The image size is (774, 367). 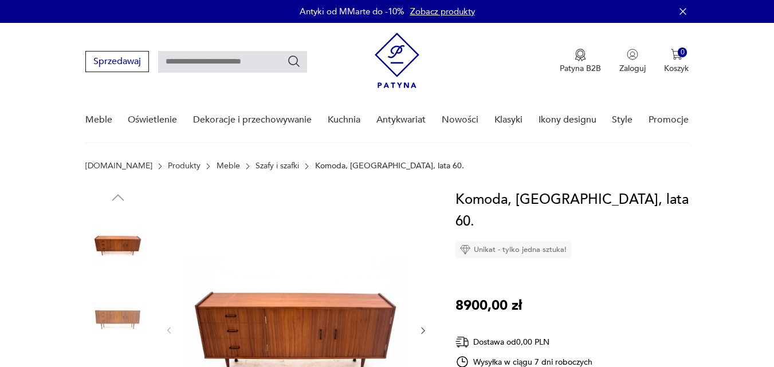 I want to click on a: Produkty, so click(x=184, y=166).